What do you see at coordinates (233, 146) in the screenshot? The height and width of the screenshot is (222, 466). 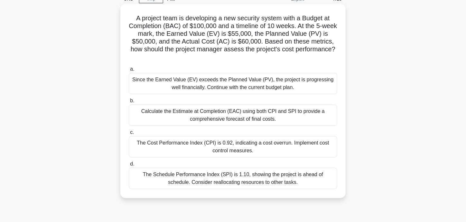 I see `div: The Cost Performance Index (CPI) is 0.92, indicating a cost overrun. Implement cost control measu...` at bounding box center [233, 146].